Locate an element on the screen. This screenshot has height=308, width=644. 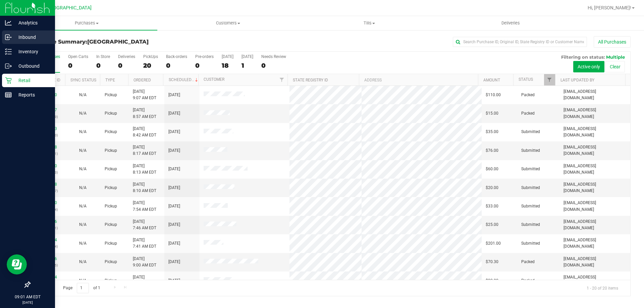
span: Multiple is located at coordinates (615, 57).